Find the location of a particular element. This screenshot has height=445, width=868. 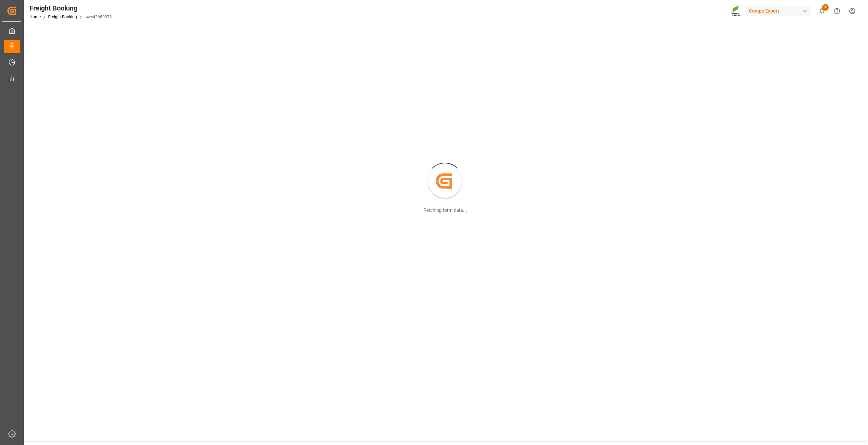

button: Help Center is located at coordinates (836, 11).